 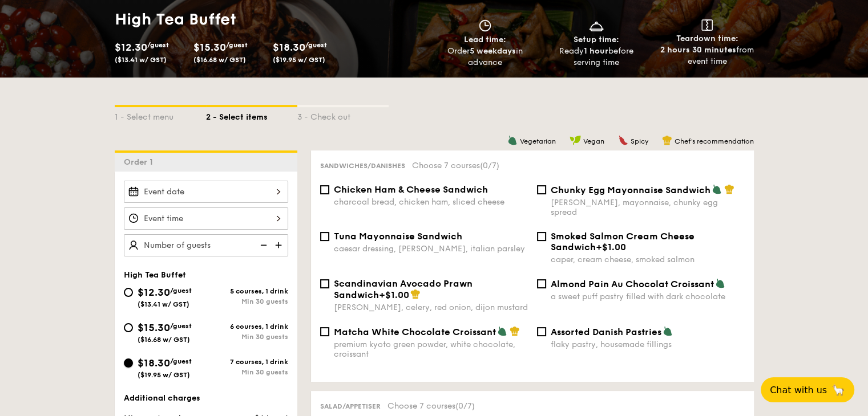 I want to click on input: $15.30/guest($16.68 w/ GST)6 courses, 1 drinkMin 30 guests, so click(x=128, y=328).